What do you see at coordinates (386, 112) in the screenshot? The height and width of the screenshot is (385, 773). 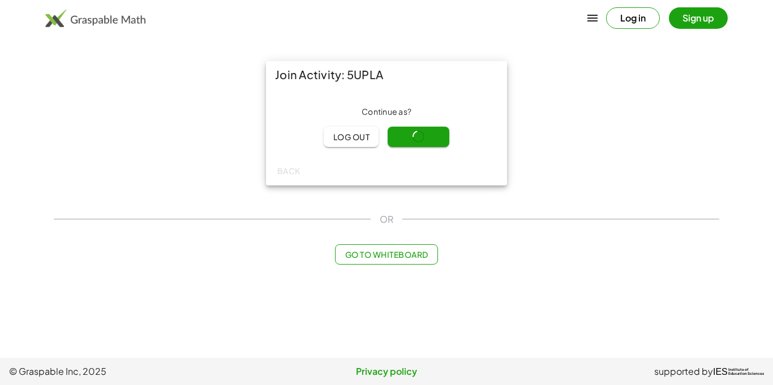 I see `div: Continue as ?` at bounding box center [386, 112].